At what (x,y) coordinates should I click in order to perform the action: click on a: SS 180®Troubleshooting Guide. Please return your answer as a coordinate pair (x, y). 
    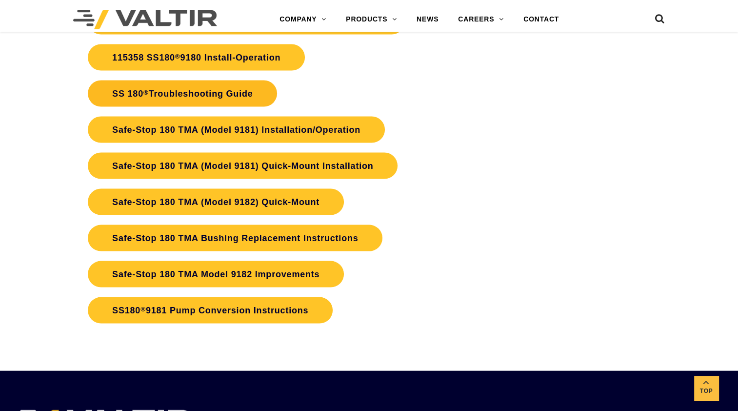
    Looking at the image, I should click on (182, 94).